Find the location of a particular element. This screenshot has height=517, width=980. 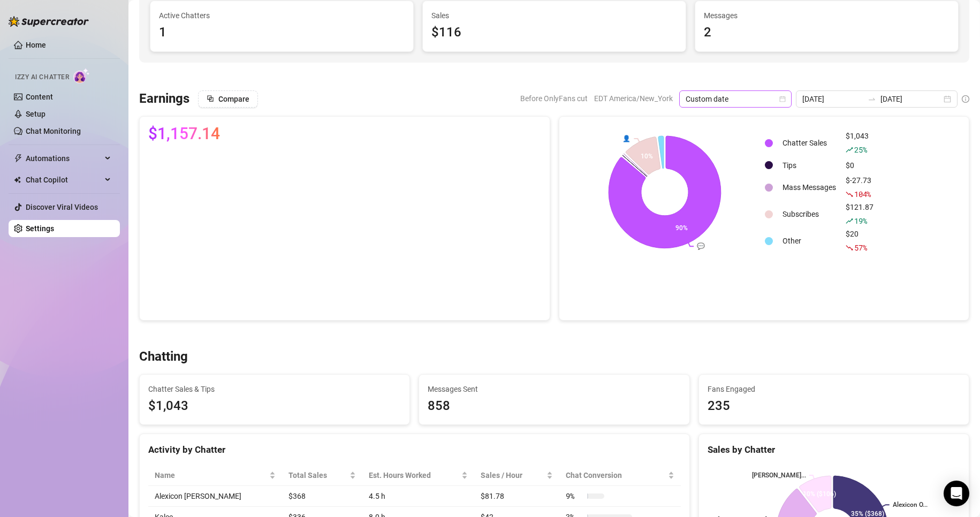

span: calendar is located at coordinates (783, 99).